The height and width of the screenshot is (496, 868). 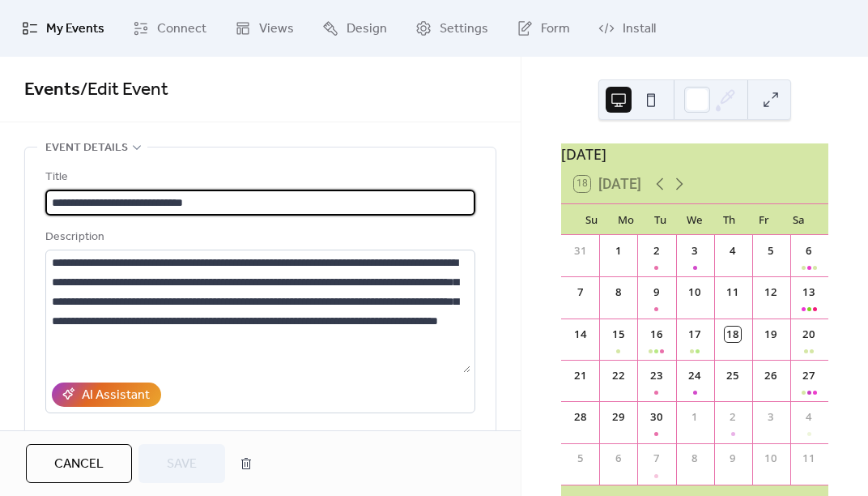 What do you see at coordinates (581, 418) in the screenshot?
I see `div: 28` at bounding box center [581, 418].